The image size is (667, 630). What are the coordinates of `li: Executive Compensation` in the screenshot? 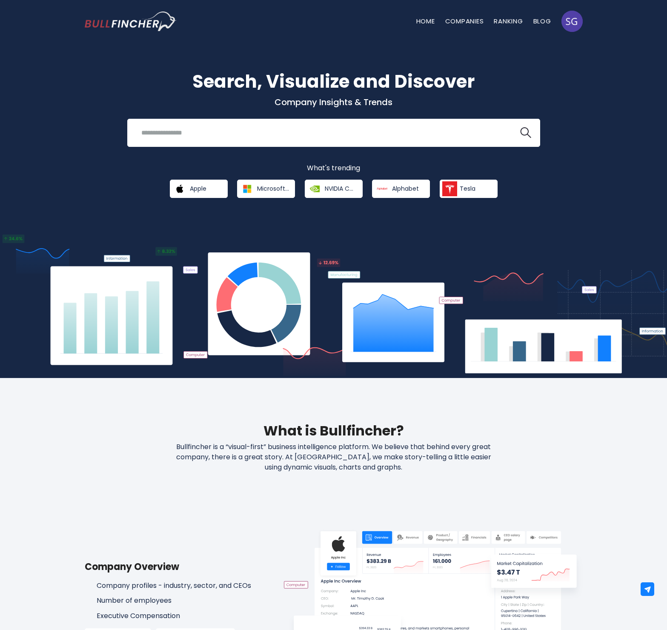 It's located at (176, 616).